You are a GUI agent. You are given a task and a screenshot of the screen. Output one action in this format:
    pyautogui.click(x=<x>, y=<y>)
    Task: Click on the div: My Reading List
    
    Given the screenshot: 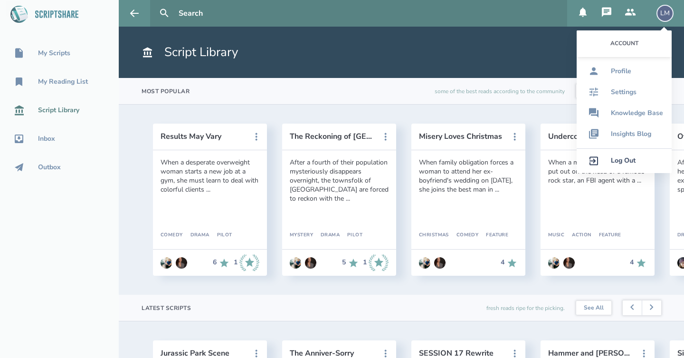 What is the action you would take?
    pyautogui.click(x=63, y=82)
    